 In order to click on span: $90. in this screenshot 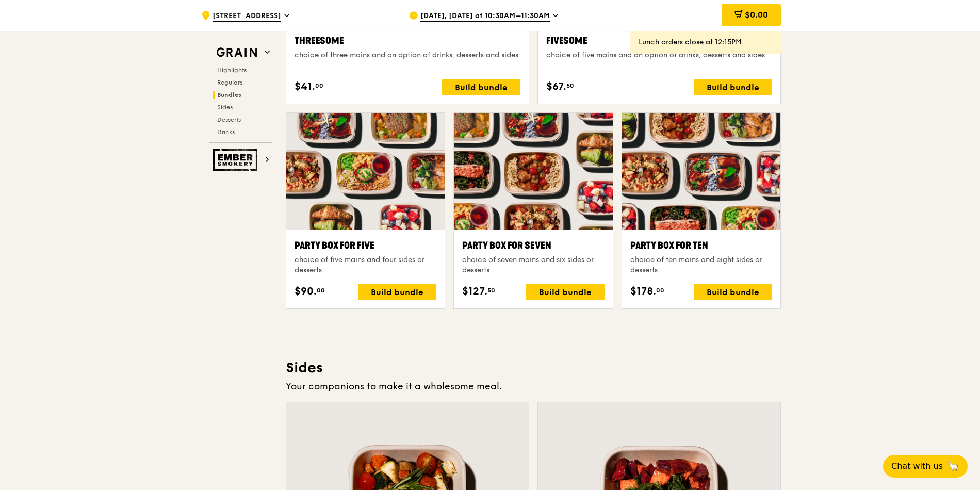, I will do `click(305, 292)`.